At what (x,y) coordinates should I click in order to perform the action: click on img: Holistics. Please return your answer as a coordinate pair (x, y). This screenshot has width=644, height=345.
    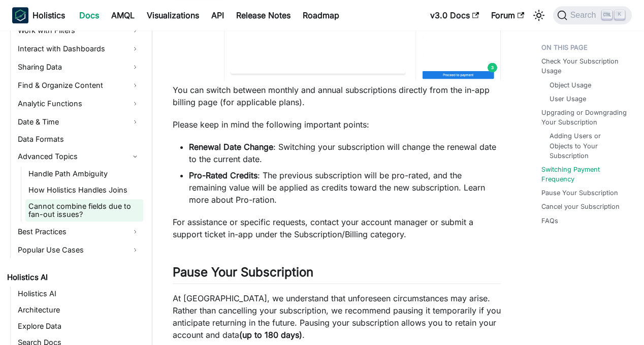
    Looking at the image, I should click on (20, 15).